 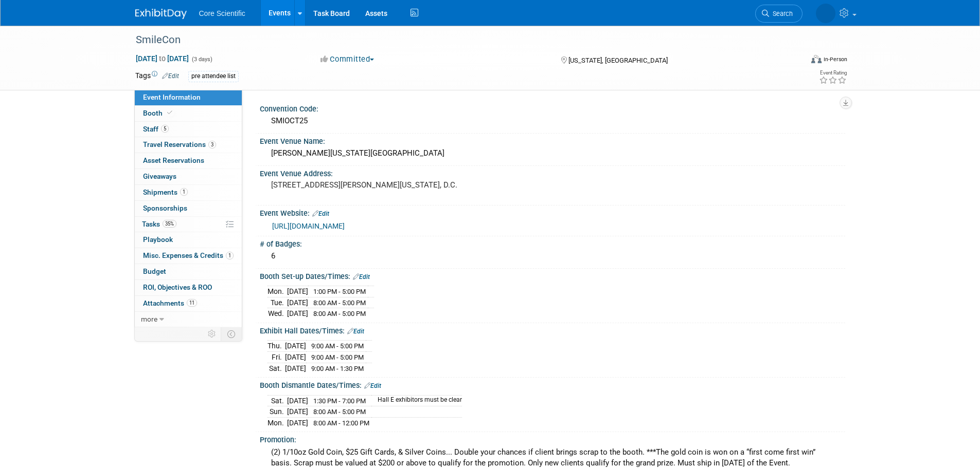 What do you see at coordinates (552, 172) in the screenshot?
I see `div: Event Venue Address:` at bounding box center [552, 172].